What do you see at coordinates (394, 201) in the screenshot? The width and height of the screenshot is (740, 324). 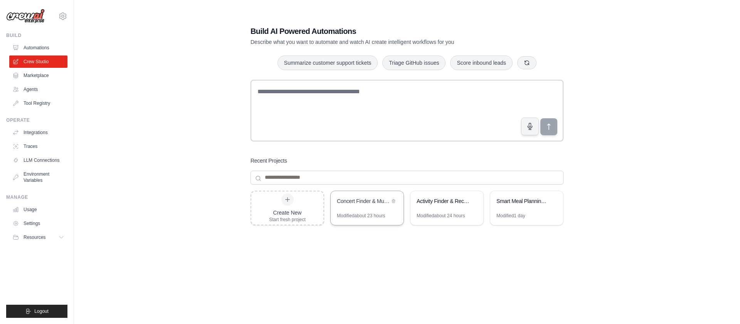 I see `button: Delete project` at bounding box center [394, 201].